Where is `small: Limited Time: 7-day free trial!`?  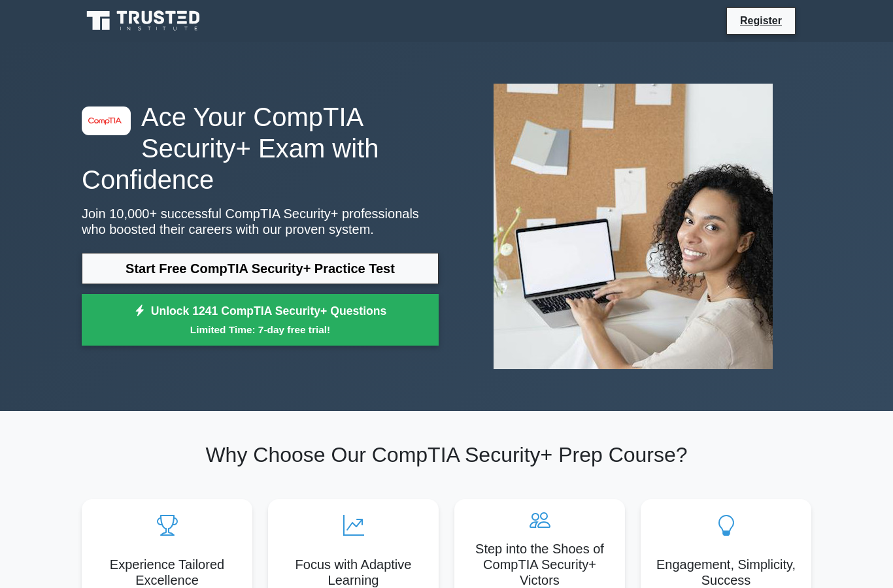 small: Limited Time: 7-day free trial! is located at coordinates (260, 329).